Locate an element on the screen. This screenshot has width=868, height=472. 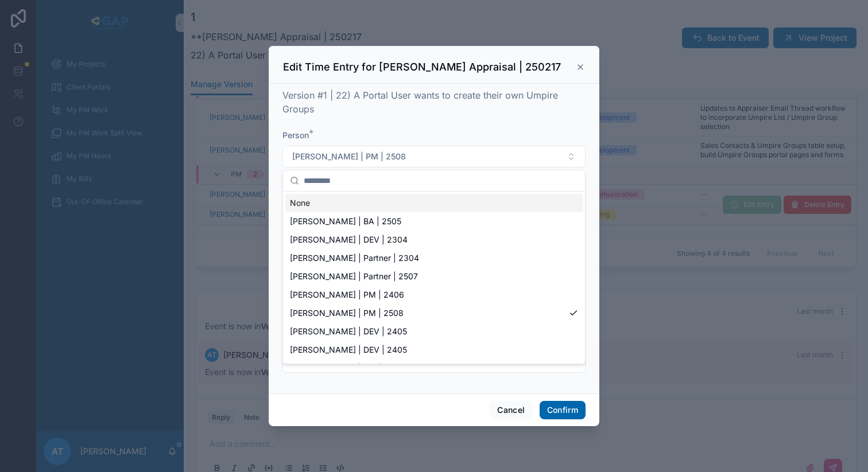
div: Suggestions is located at coordinates (434, 278).